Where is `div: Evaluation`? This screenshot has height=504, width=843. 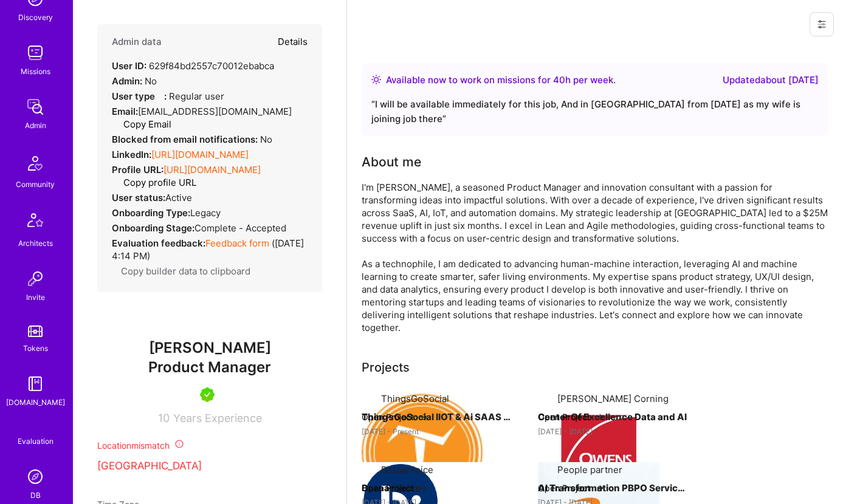
div: Evaluation is located at coordinates (35, 441).